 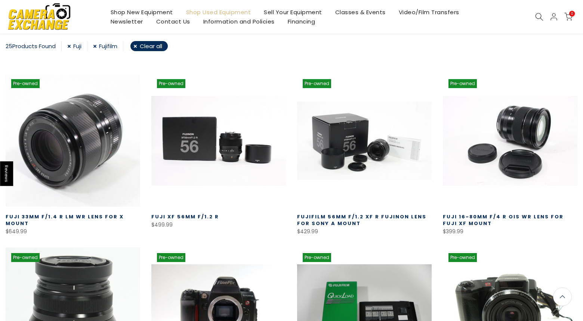 I want to click on a: Fuji 16-80mm f/4 R OIS WR Lens for Fuji XF Mount, so click(x=503, y=220).